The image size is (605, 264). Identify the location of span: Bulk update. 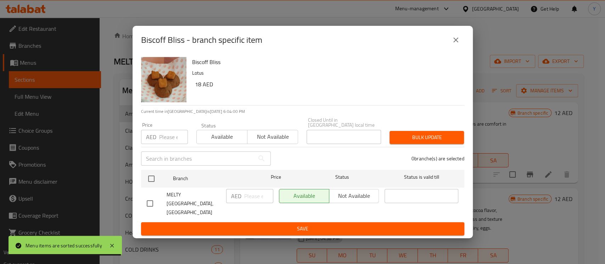
(426, 137).